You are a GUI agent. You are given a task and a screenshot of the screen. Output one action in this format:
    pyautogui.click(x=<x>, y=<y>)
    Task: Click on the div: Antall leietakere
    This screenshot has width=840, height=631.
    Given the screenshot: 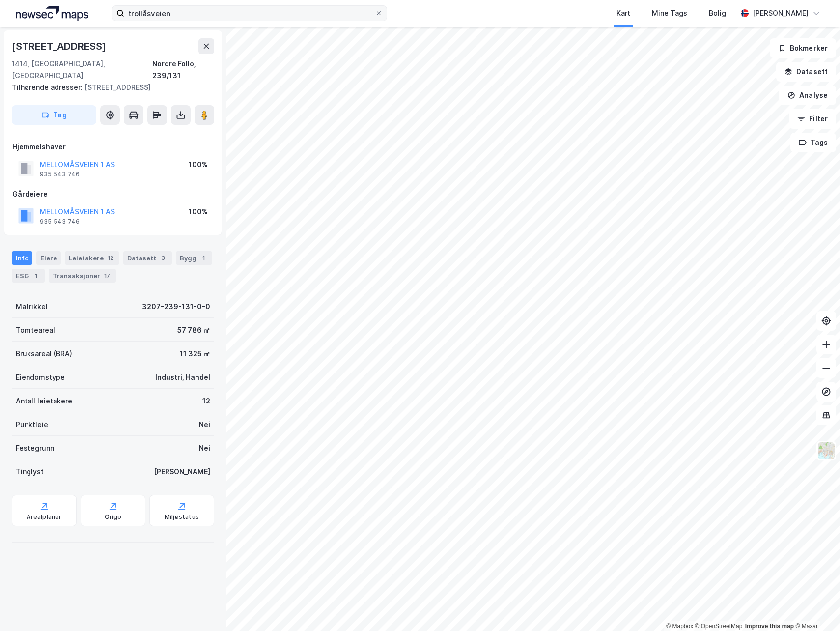 What is the action you would take?
    pyautogui.click(x=44, y=401)
    